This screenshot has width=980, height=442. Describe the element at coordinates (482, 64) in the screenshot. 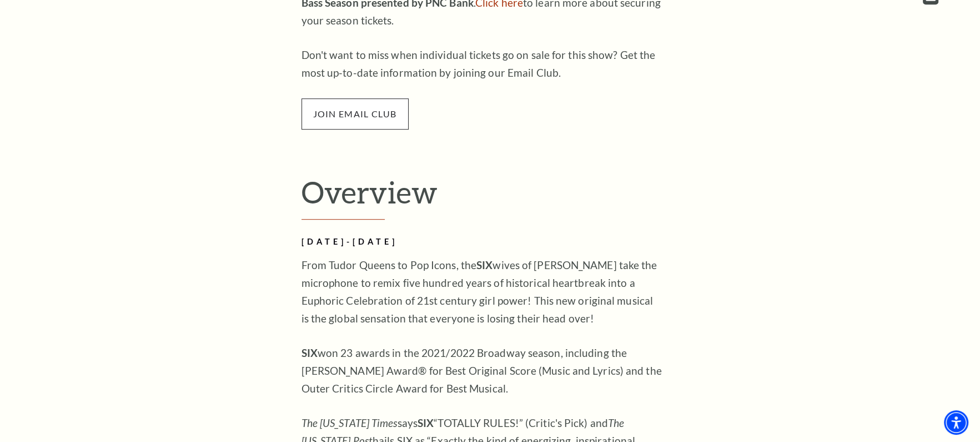

I see `p: Don't want to miss when individual tickets go on sale for this show? Get the most up-to-date info...` at that location.